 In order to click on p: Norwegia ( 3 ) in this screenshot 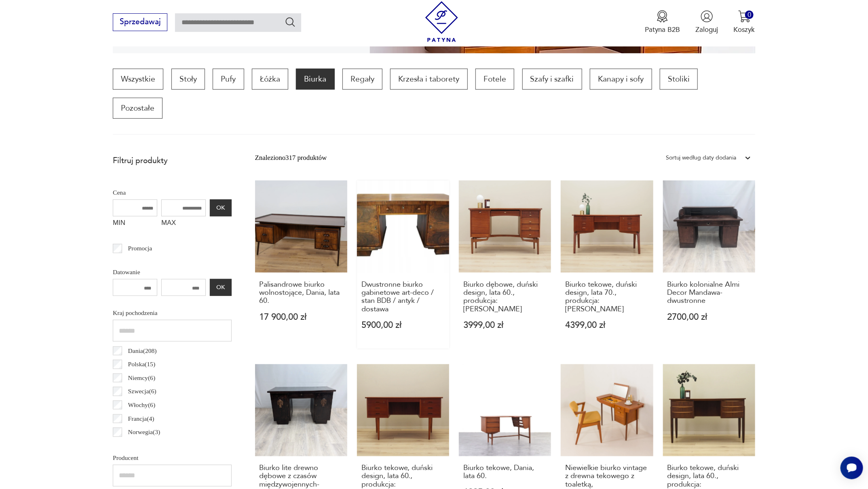, I will do `click(144, 432)`.